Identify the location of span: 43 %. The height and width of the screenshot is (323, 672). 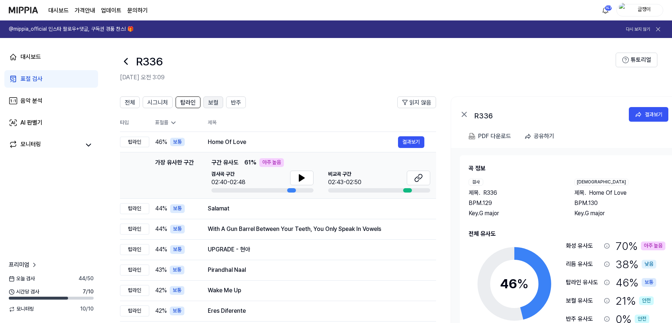
(161, 270).